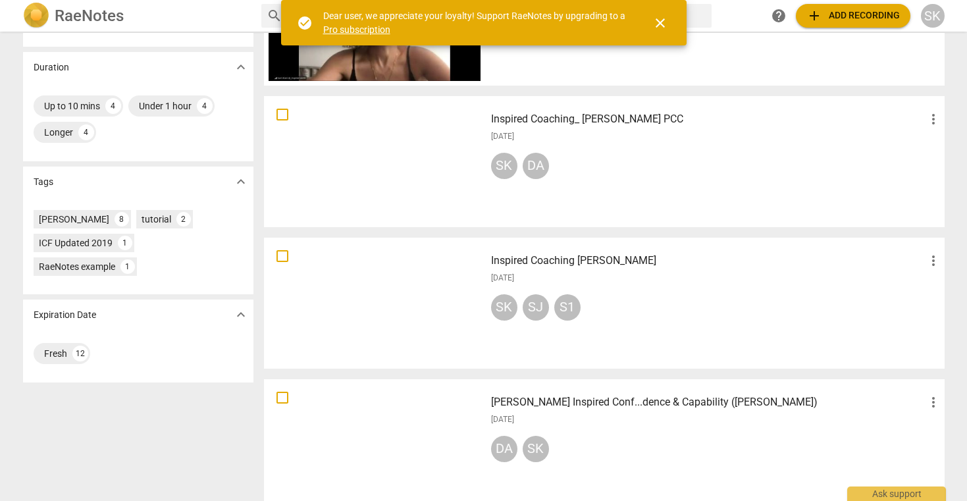 This screenshot has height=501, width=967. I want to click on p: Tags, so click(43, 182).